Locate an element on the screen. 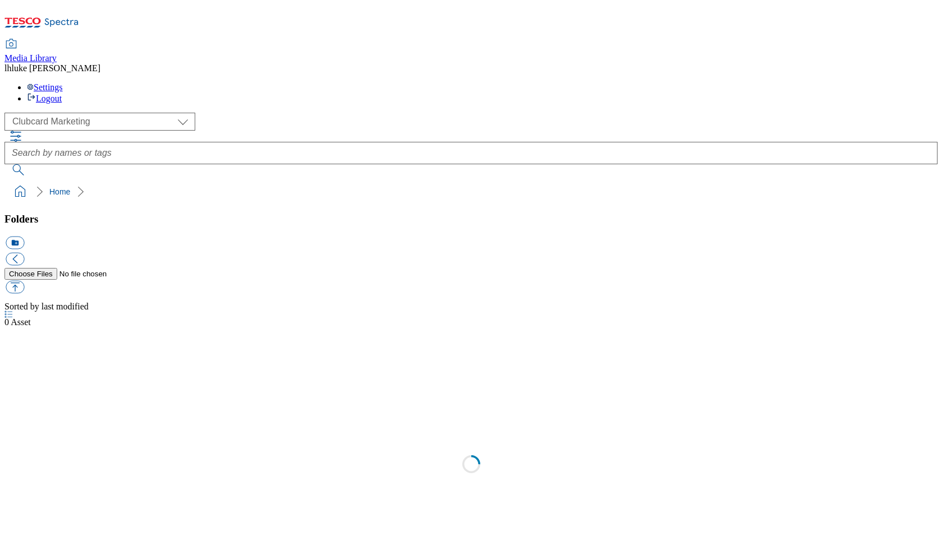 The height and width of the screenshot is (560, 942). input: Search by names or tags is located at coordinates (471, 153).